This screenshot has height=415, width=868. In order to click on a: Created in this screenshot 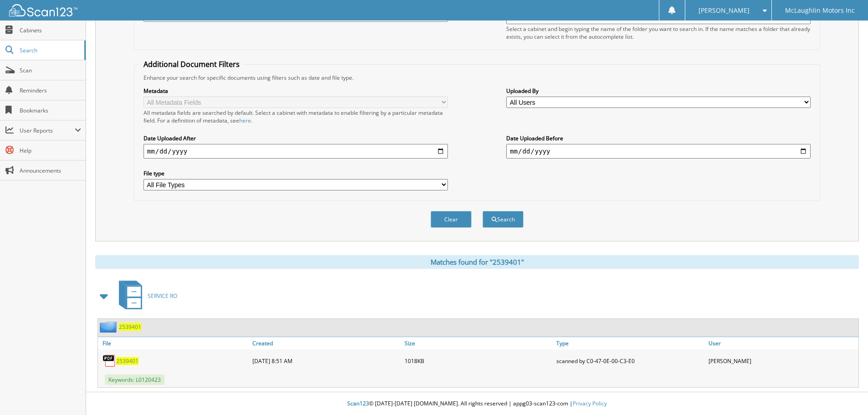, I will do `click(326, 342)`.